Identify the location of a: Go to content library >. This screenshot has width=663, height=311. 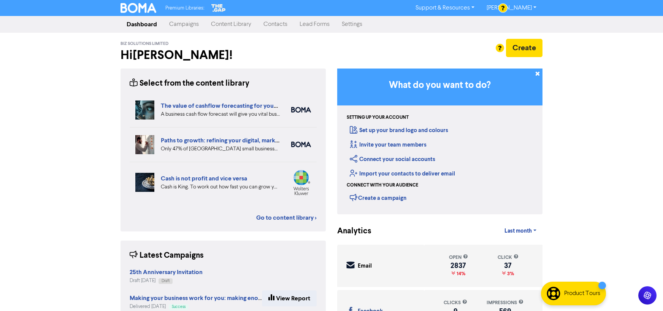
(286, 218).